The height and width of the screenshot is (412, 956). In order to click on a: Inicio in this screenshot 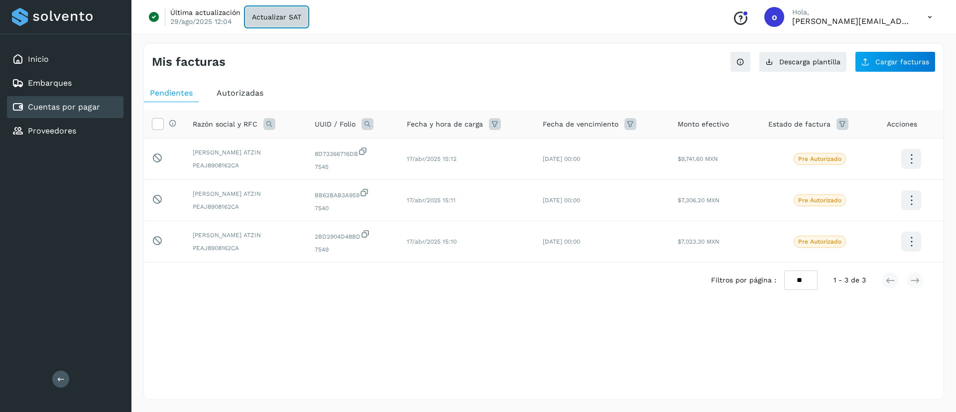, I will do `click(38, 59)`.